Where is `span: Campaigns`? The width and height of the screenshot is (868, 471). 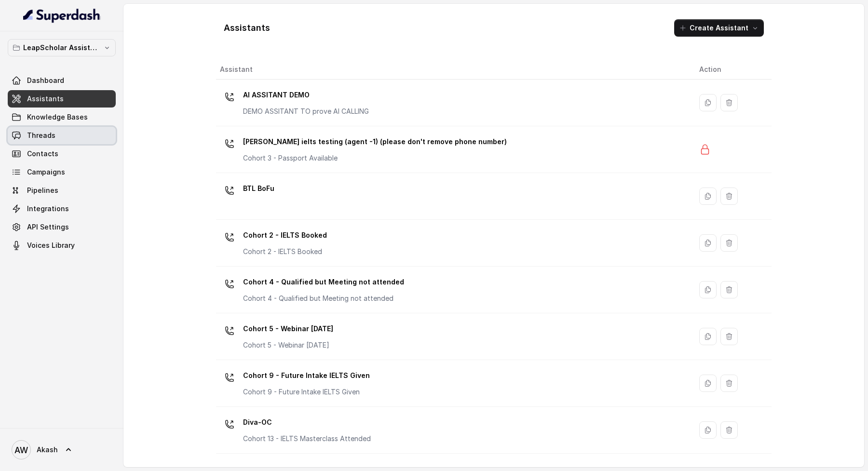
span: Campaigns is located at coordinates (46, 172).